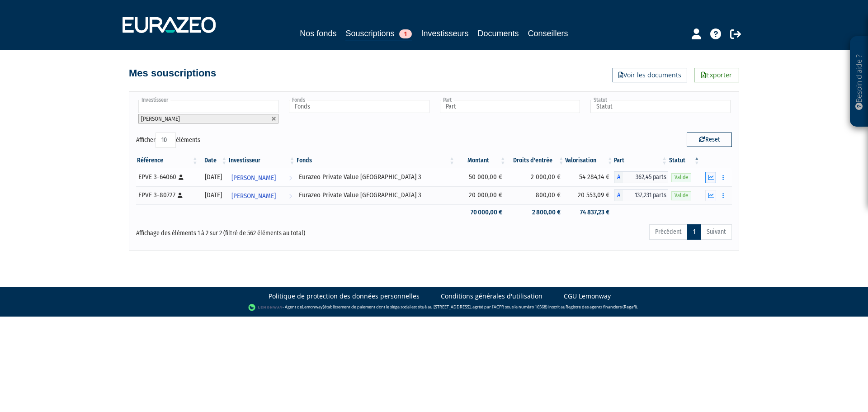 The image size is (868, 412). Describe the element at coordinates (716, 75) in the screenshot. I see `a: Exporter` at that location.